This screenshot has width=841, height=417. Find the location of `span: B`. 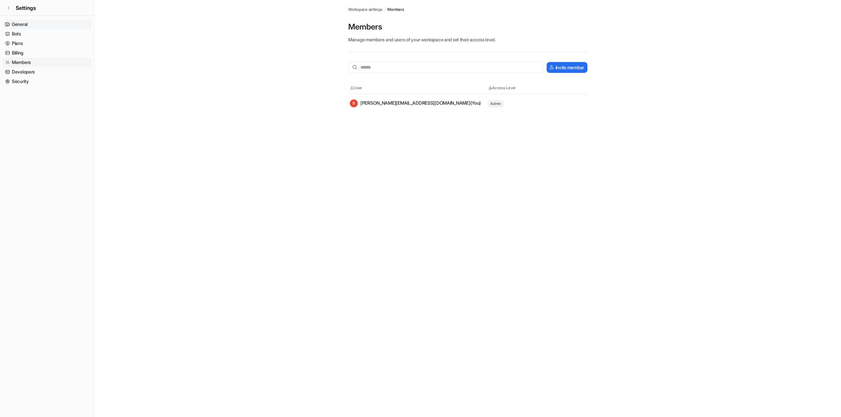

span: B is located at coordinates (354, 103).